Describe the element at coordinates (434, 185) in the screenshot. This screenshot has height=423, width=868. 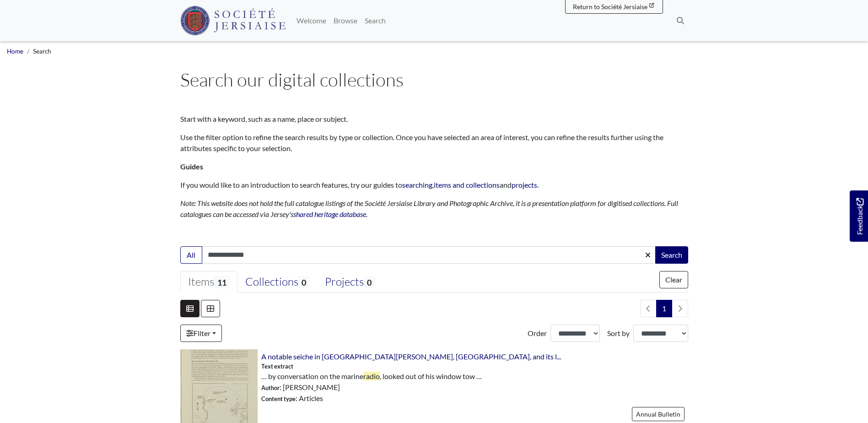
I see `p: If you would like to an introduction to search features, try our guides to , and .` at that location.